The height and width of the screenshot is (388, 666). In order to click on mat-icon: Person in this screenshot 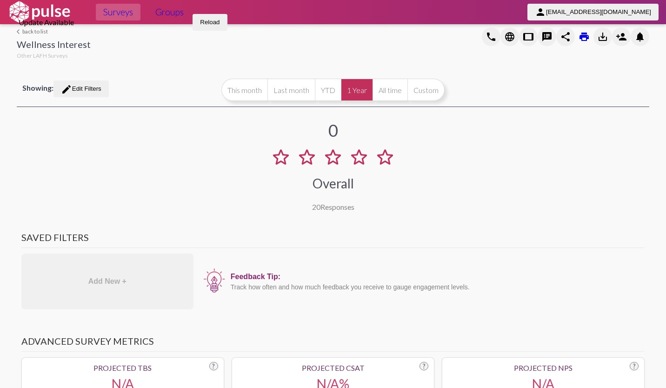, I will do `click(621, 37)`.